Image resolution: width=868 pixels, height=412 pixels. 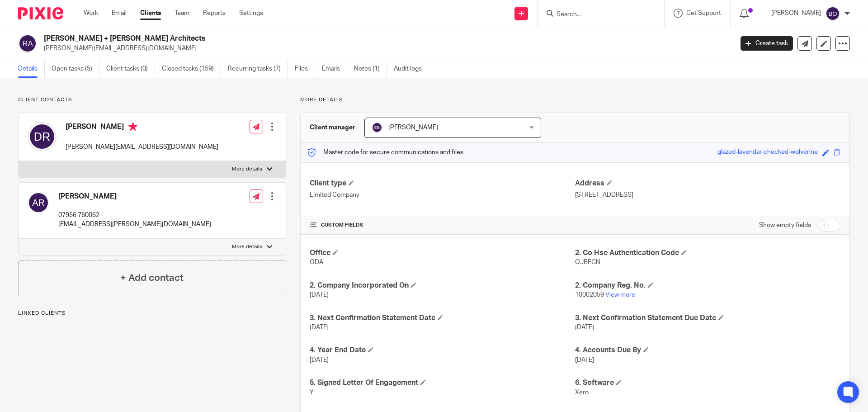 I want to click on span: Get Support, so click(x=704, y=13).